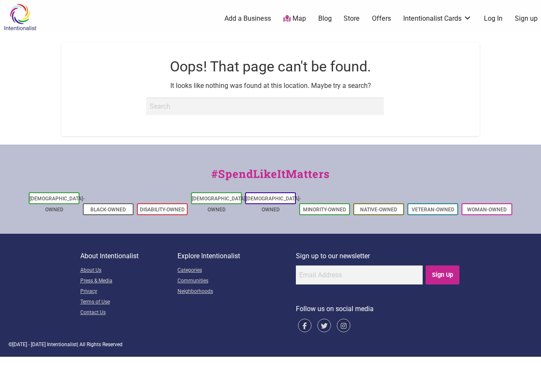 Image resolution: width=541 pixels, height=369 pixels. I want to click on a: Terms of Use, so click(129, 302).